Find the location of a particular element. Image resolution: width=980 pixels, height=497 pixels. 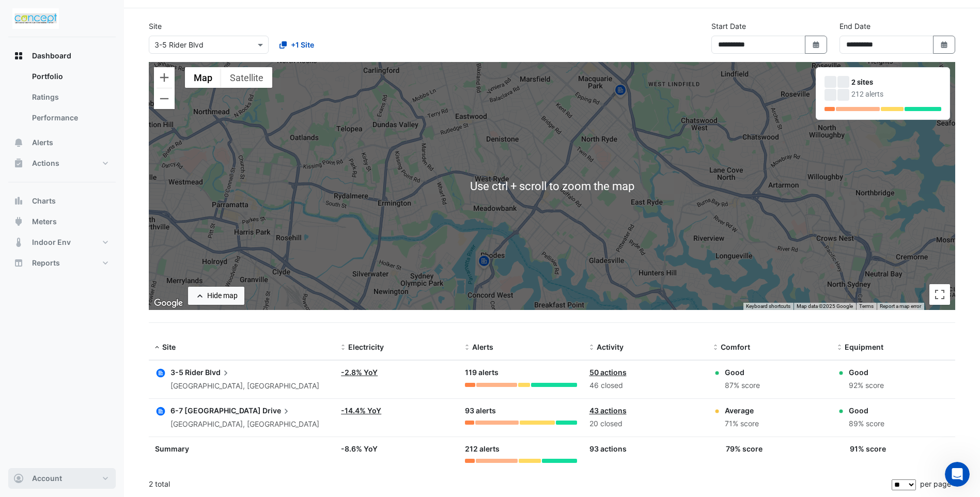

a: Performance is located at coordinates (70, 118).